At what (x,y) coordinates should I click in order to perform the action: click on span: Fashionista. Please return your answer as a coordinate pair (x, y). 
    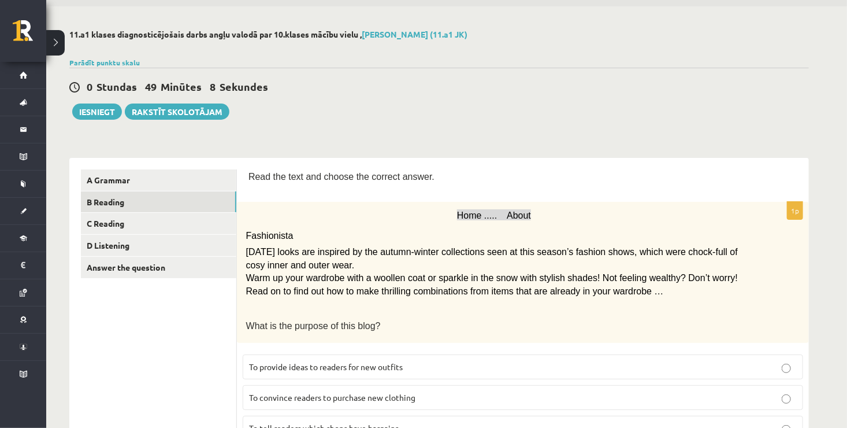
    Looking at the image, I should click on (270, 235).